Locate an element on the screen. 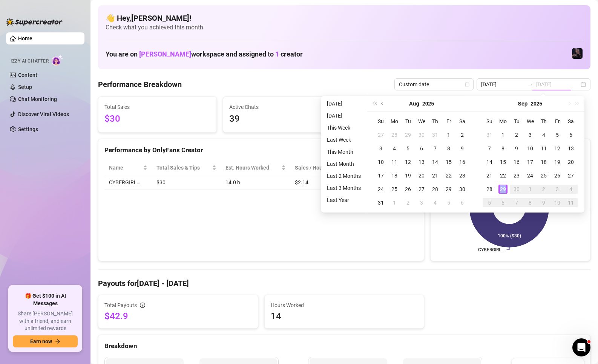 Image resolution: width=598 pixels, height=364 pixels. td: 2025-09-24 is located at coordinates (530, 176).